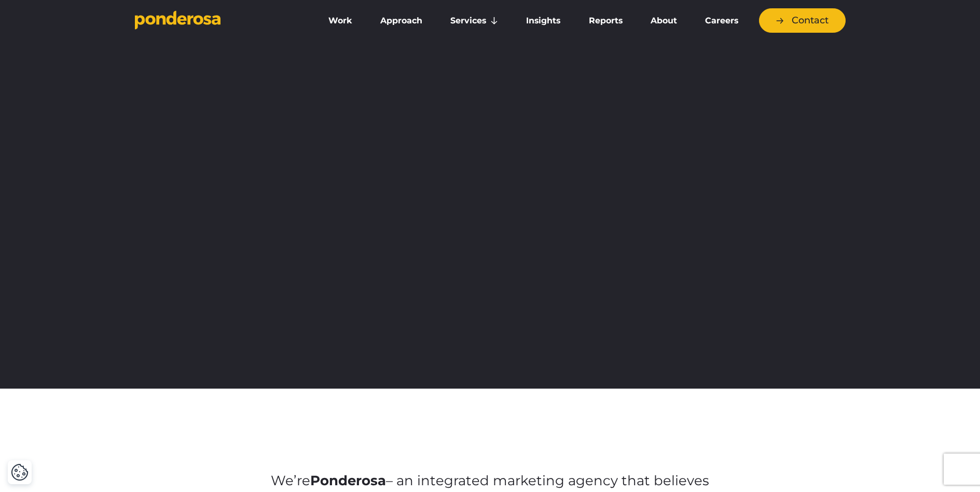 The width and height of the screenshot is (980, 492). I want to click on a: Services, so click(475, 21).